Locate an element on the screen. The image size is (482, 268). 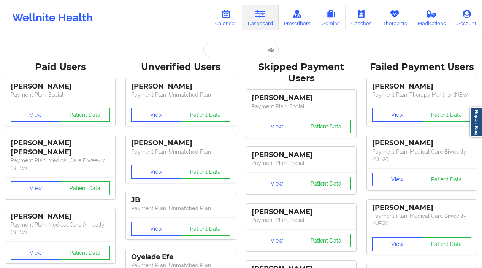
div: Paid Users is located at coordinates (60, 67).